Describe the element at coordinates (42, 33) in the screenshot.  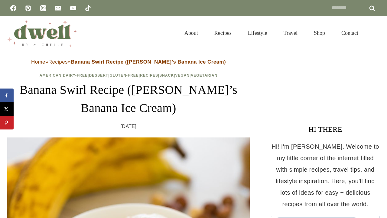
I see `a: DWELL by michelle` at that location.